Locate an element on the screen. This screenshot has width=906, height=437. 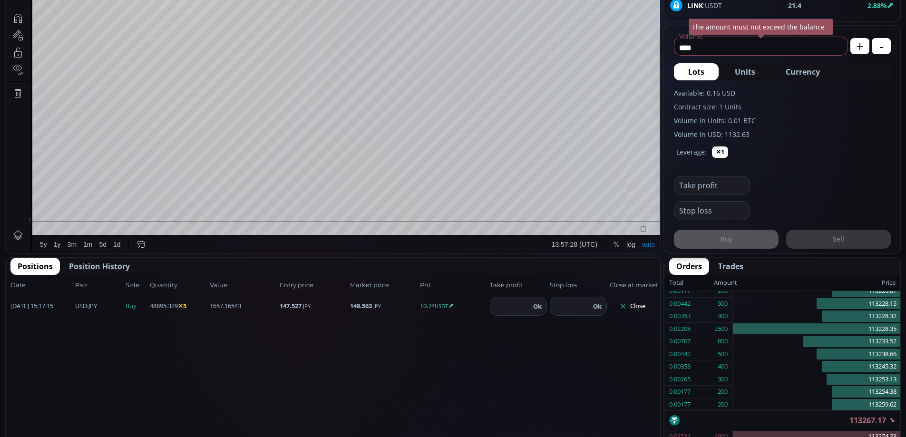
div: 8.547K is located at coordinates (65, 38).